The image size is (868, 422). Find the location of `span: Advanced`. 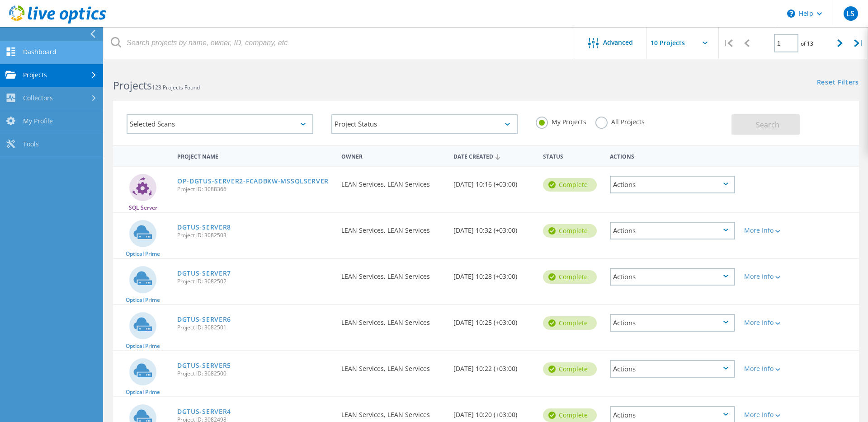

span: Advanced is located at coordinates (618, 42).